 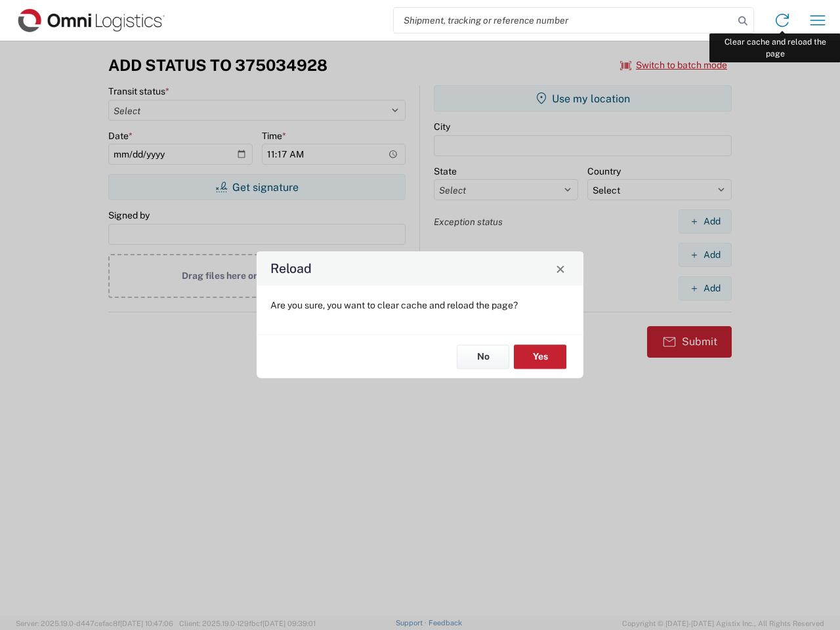 What do you see at coordinates (291, 269) in the screenshot?
I see `h4: Reload` at bounding box center [291, 269].